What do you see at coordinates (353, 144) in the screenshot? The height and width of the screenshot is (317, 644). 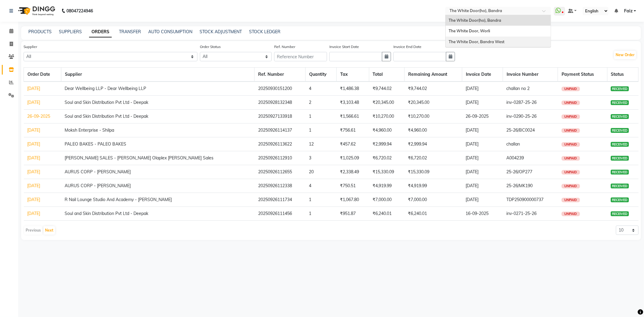 I see `td: ₹457.62` at bounding box center [353, 144].